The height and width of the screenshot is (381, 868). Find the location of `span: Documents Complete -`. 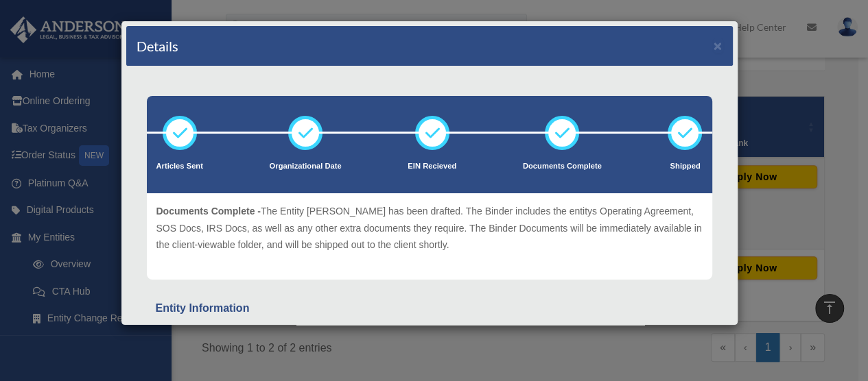

span: Documents Complete - is located at coordinates (209, 211).